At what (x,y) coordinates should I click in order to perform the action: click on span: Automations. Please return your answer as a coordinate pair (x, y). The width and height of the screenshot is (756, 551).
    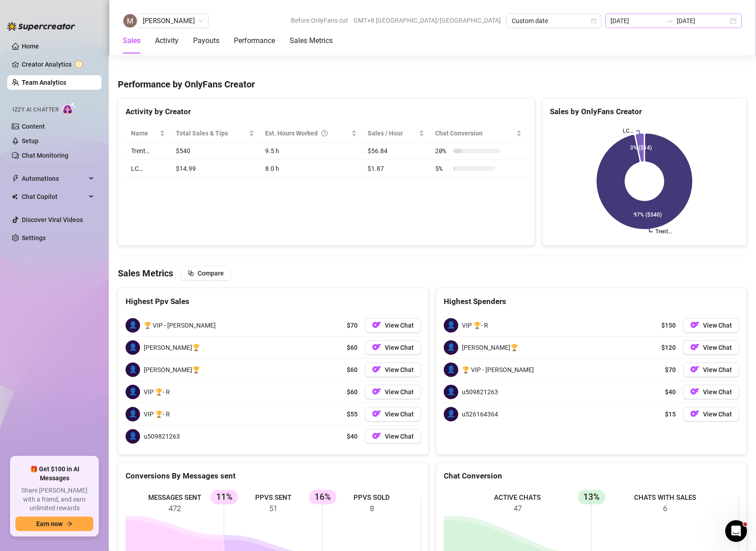
    Looking at the image, I should click on (54, 179).